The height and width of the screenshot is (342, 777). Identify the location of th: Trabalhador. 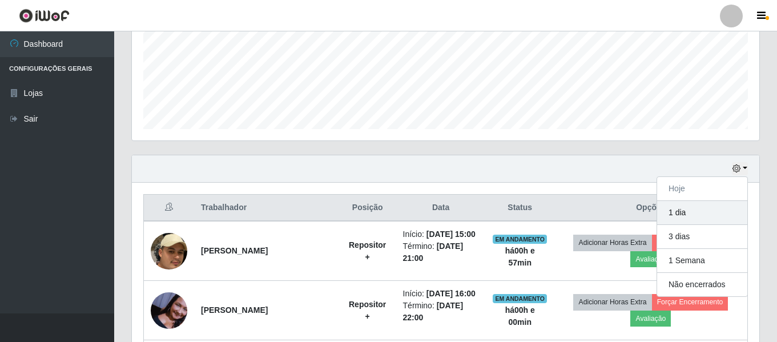
(267, 208).